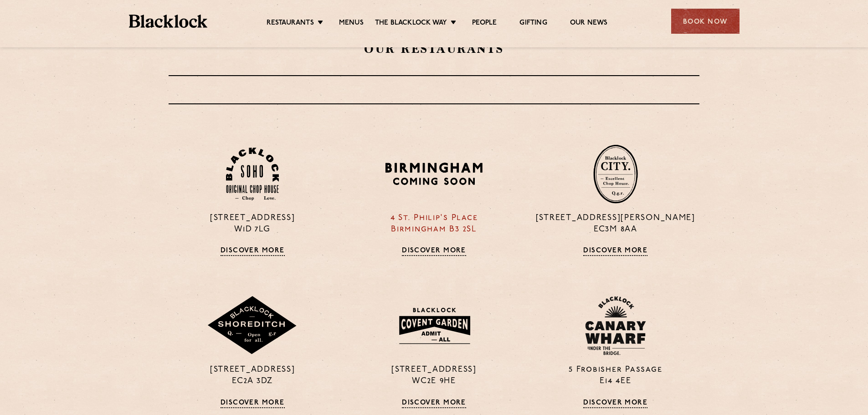  I want to click on img: BIRMINGHAM-P22_-e1747915156957.png, so click(434, 174).